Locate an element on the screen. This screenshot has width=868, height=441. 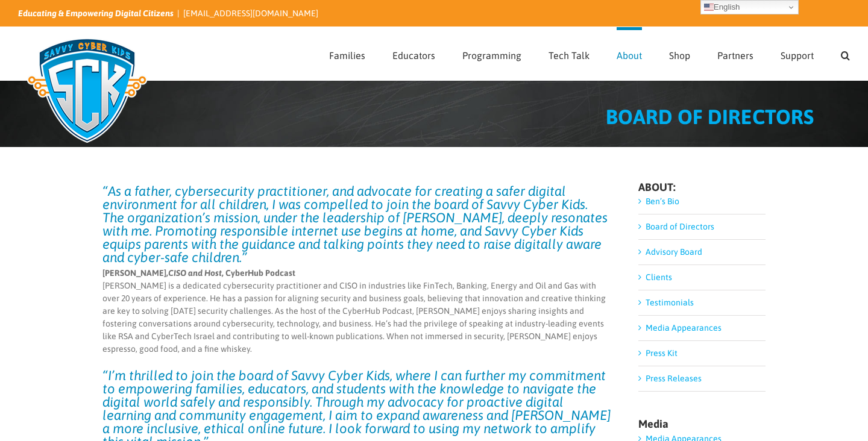
span: Shop is located at coordinates (680, 56).